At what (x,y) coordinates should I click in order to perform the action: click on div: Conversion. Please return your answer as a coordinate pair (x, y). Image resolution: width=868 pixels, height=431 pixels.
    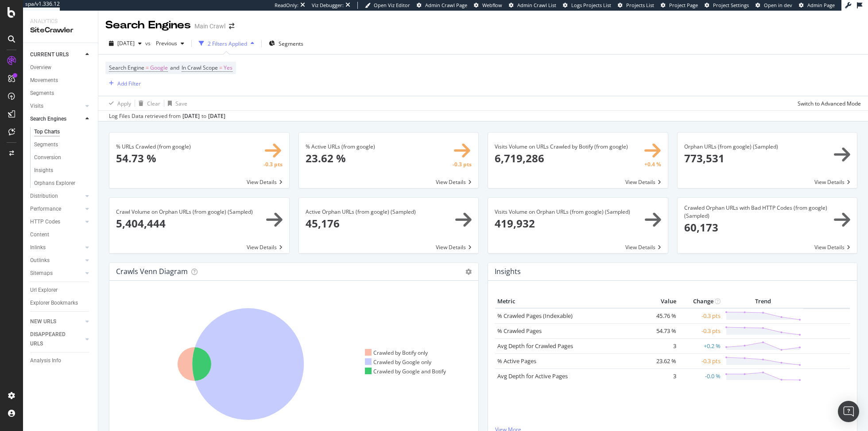
    Looking at the image, I should click on (47, 157).